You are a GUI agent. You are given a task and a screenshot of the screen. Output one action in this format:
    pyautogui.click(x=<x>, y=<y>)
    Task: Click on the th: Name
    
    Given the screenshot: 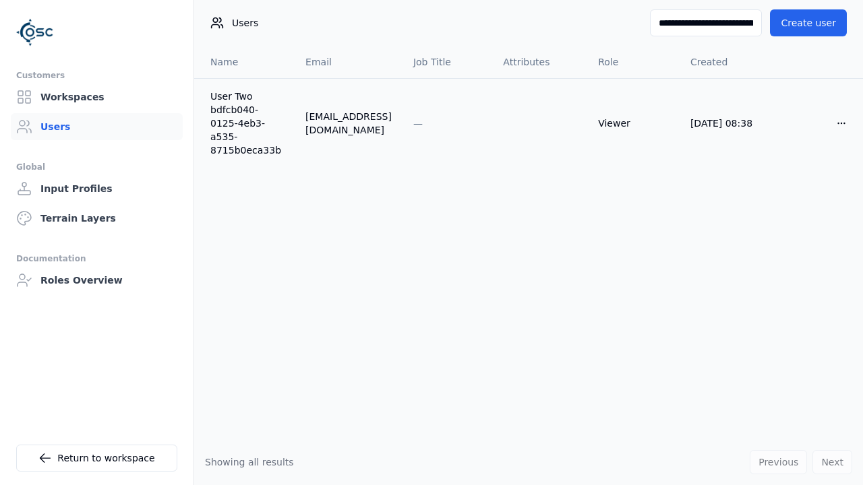 What is the action you would take?
    pyautogui.click(x=244, y=62)
    